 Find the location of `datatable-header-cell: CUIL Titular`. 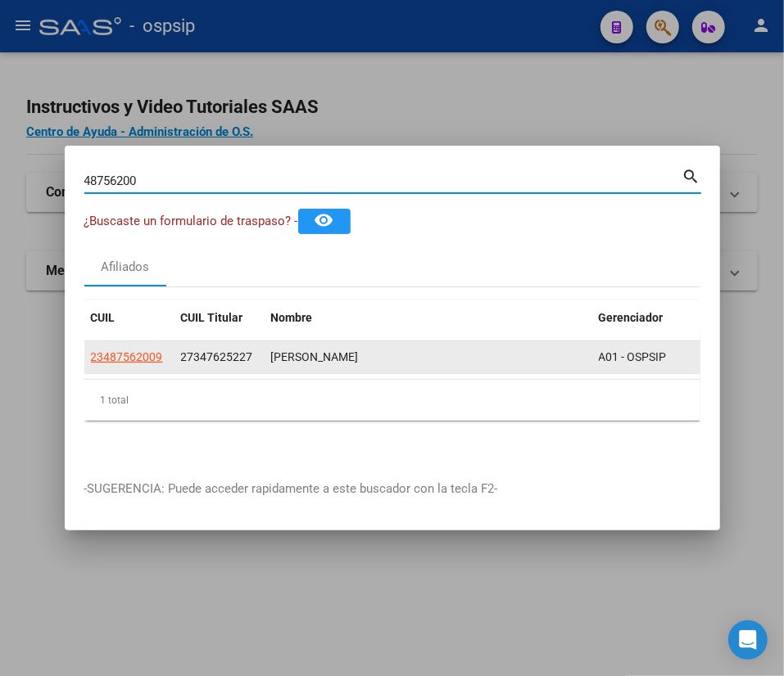

datatable-header-cell: CUIL Titular is located at coordinates (219, 318).